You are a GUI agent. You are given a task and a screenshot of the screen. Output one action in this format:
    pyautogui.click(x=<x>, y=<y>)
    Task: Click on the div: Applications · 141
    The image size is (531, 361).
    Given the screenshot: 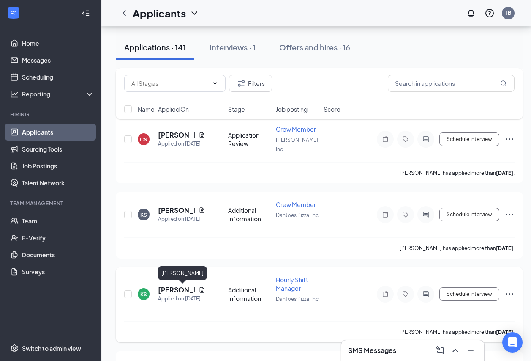 What is the action you would take?
    pyautogui.click(x=155, y=47)
    